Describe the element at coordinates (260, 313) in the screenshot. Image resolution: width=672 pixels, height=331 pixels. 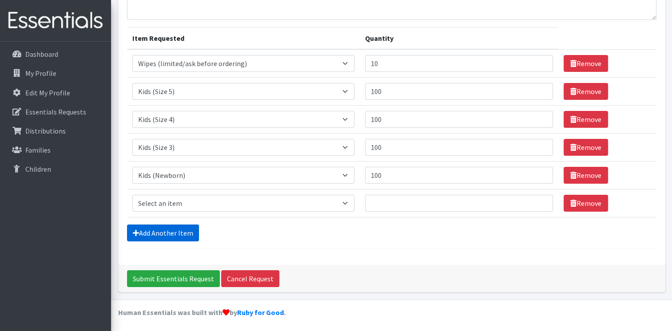
I see `a: Ruby for Good` at that location.